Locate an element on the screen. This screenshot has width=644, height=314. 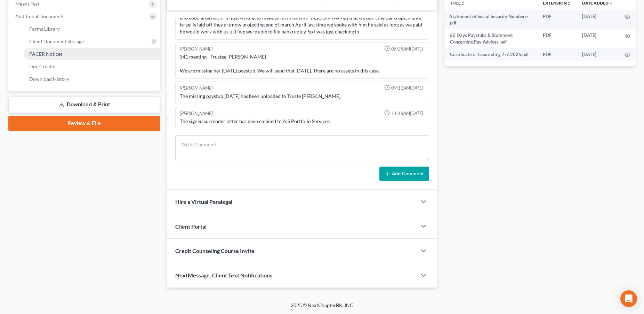
span: Credit Counseling Course Invite is located at coordinates (215, 251).